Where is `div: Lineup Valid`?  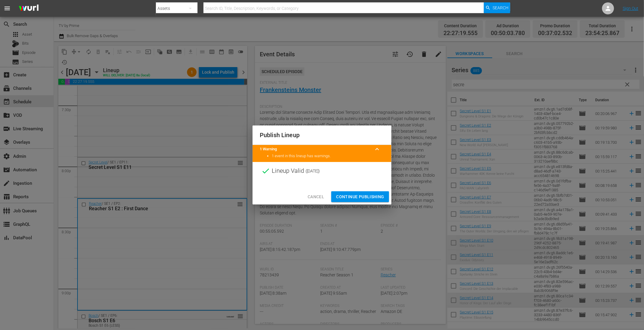 div: Lineup Valid is located at coordinates (322, 171).